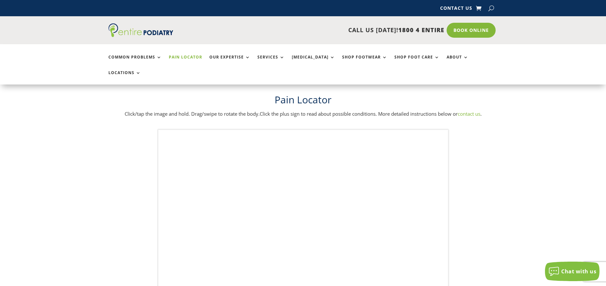 This screenshot has width=606, height=286. I want to click on h1: Pain Locator, so click(303, 101).